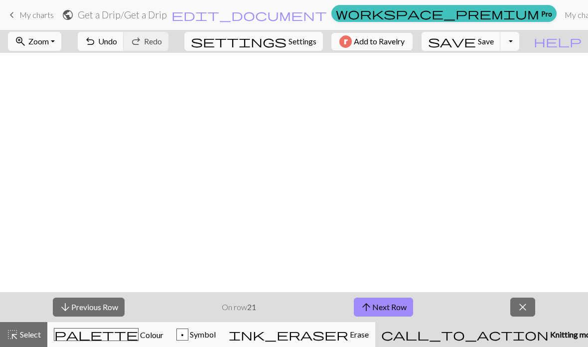 The height and width of the screenshot is (347, 588). Describe the element at coordinates (108, 41) in the screenshot. I see `span: Undo` at that location.